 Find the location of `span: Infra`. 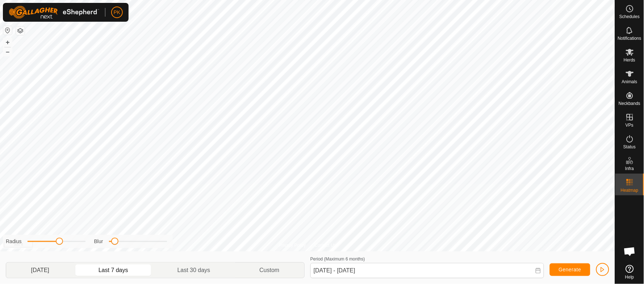

span: Infra is located at coordinates (629, 169).